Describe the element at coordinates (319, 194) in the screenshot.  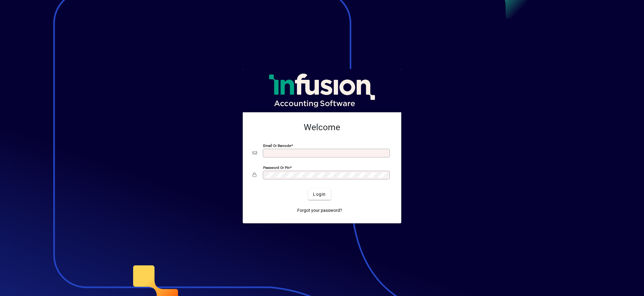
I see `span: Login` at that location.